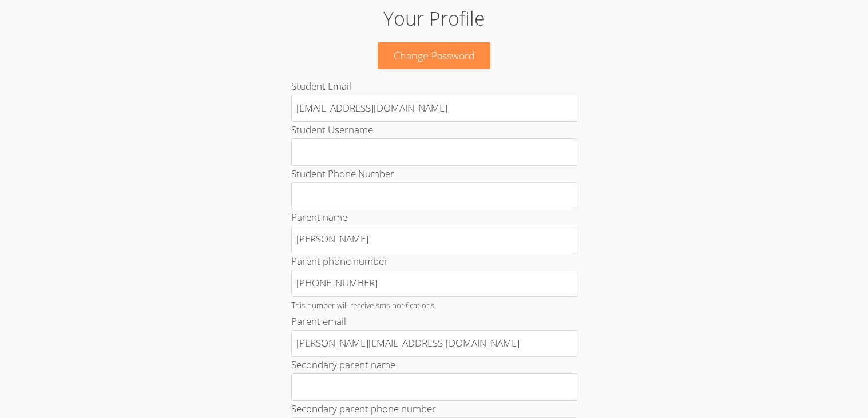  I want to click on label: Student Username, so click(332, 129).